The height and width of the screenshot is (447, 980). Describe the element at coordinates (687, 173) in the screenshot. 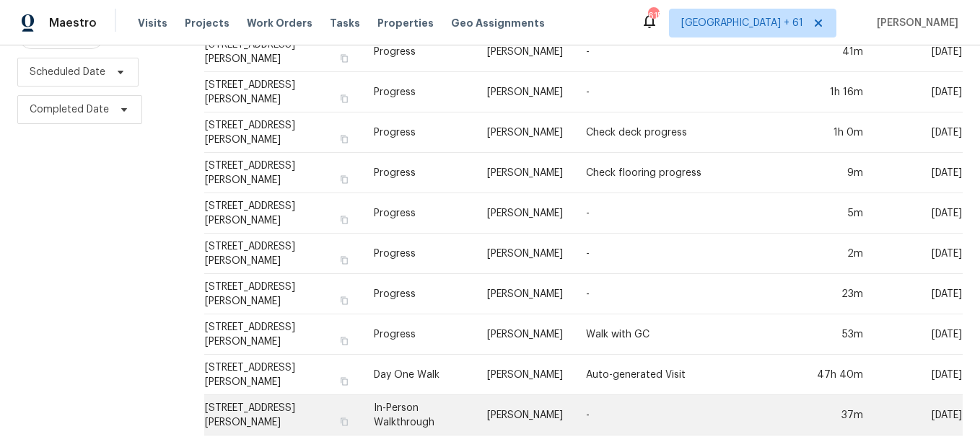

I see `td: Check flooring progress` at that location.